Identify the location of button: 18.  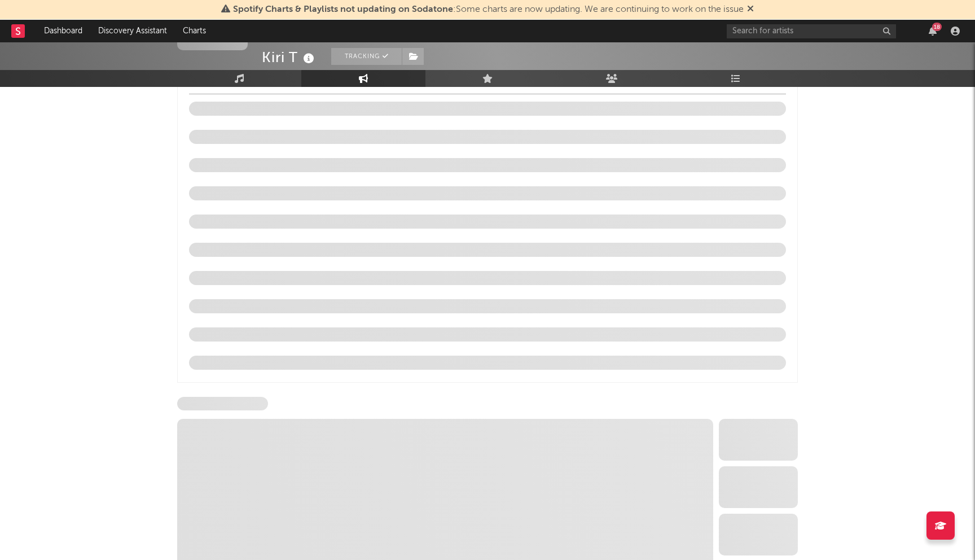
(933, 31).